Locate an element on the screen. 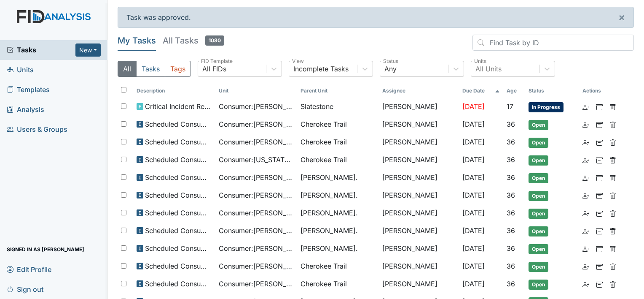 The width and height of the screenshot is (644, 299). a: Tasks is located at coordinates (41, 50).